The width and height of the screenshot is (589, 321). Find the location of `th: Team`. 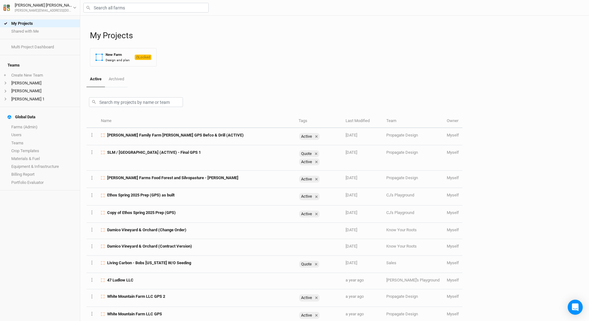

th: Team is located at coordinates (413, 121).